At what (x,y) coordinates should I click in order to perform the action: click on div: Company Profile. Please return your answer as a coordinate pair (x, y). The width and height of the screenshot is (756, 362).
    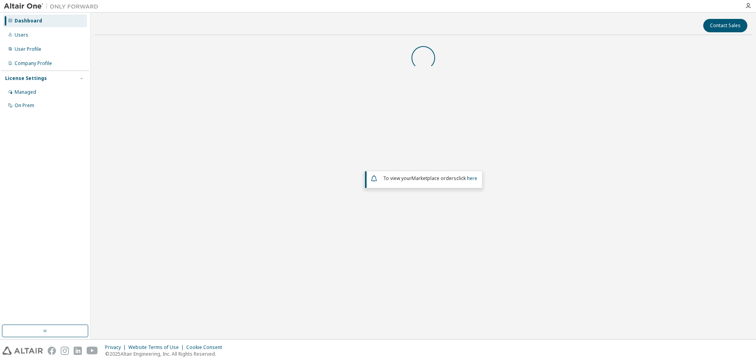
    Looking at the image, I should click on (33, 63).